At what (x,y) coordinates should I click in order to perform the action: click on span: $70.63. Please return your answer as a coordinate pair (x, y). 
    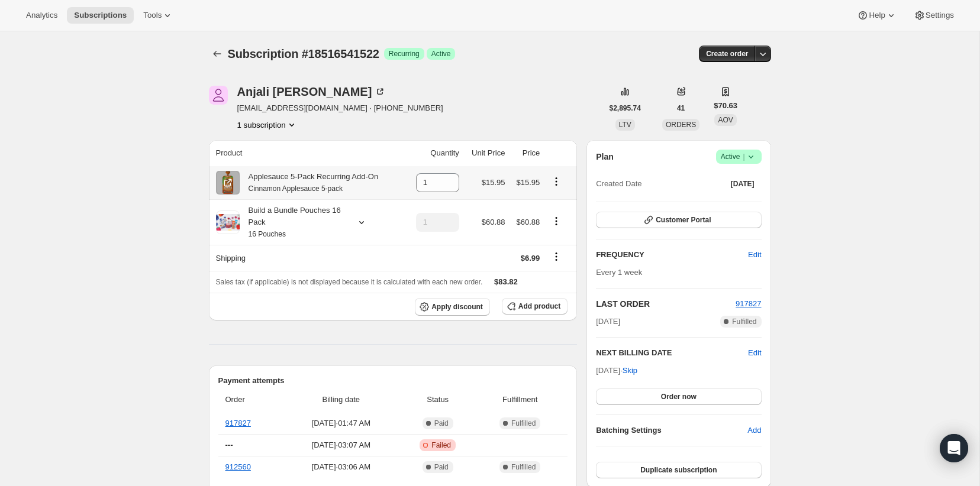
    Looking at the image, I should click on (726, 106).